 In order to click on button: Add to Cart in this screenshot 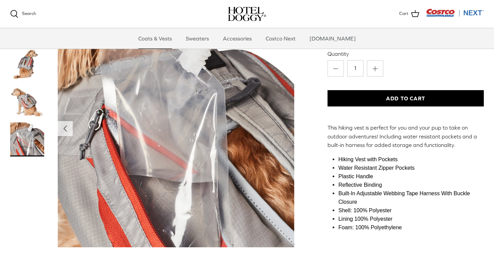, I will do `click(406, 98)`.